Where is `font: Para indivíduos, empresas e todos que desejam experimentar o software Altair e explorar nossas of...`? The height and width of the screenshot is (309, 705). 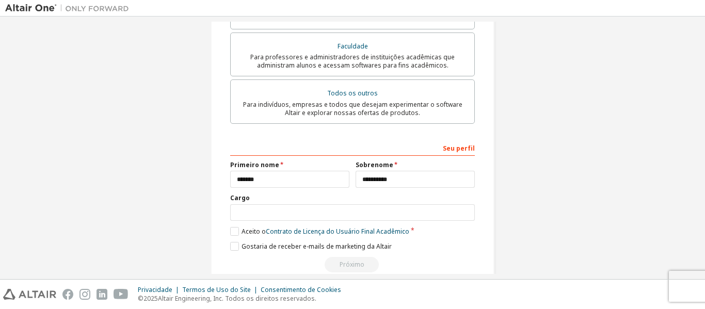
font: Para indivíduos, empresas e todos que desejam experimentar o software Altair e explorar nossas of... is located at coordinates (353, 108).